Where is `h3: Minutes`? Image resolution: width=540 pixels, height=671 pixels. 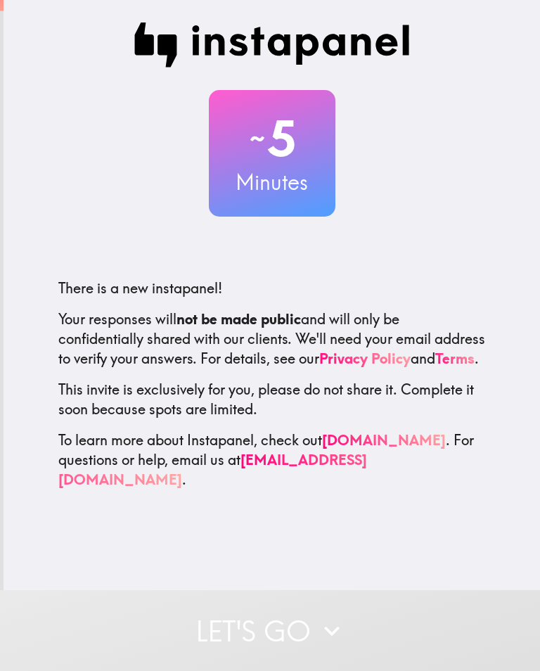 h3: Minutes is located at coordinates (272, 182).